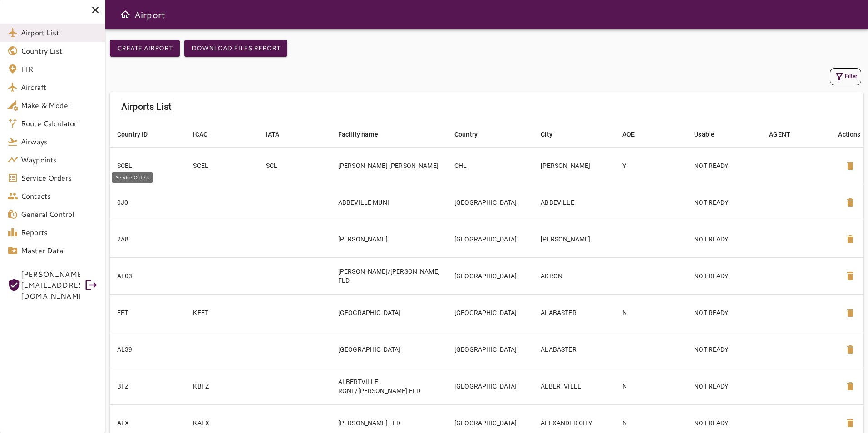 The image size is (868, 433). What do you see at coordinates (364, 134) in the screenshot?
I see `span: Facility name` at bounding box center [364, 134].